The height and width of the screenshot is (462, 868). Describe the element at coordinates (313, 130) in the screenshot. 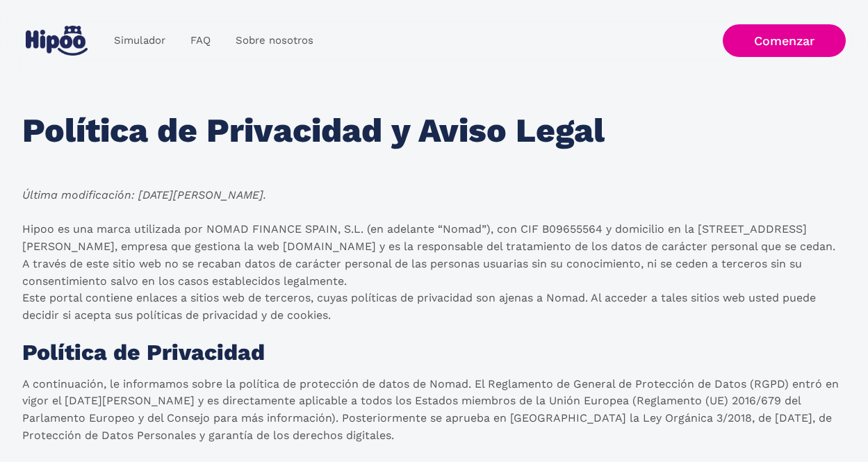

I see `h1: Política de Privacidad y Aviso Legal` at that location.